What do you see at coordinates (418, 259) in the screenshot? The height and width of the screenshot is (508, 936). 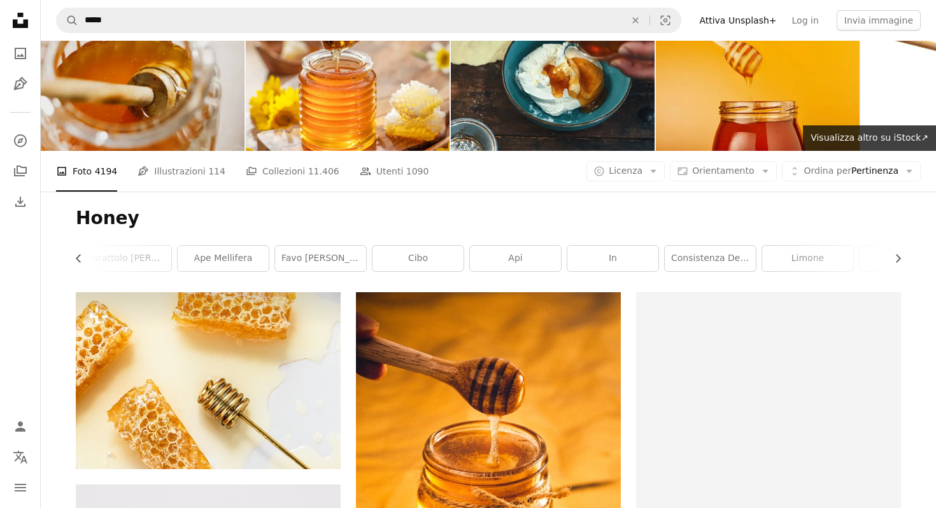 I see `a: cibo` at bounding box center [418, 259].